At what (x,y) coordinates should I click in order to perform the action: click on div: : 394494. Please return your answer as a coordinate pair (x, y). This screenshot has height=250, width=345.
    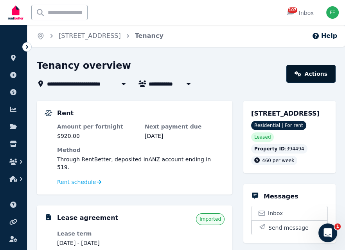
    Looking at the image, I should click on (279, 149).